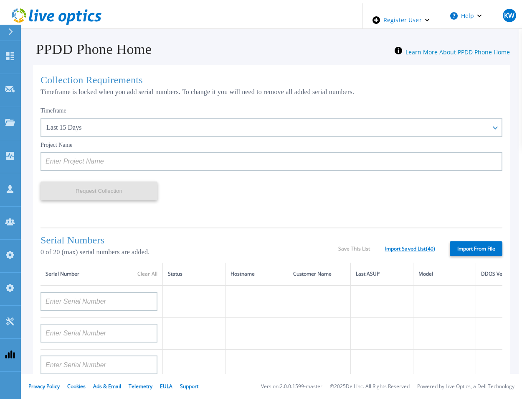  Describe the element at coordinates (466, 16) in the screenshot. I see `button: Help` at that location.